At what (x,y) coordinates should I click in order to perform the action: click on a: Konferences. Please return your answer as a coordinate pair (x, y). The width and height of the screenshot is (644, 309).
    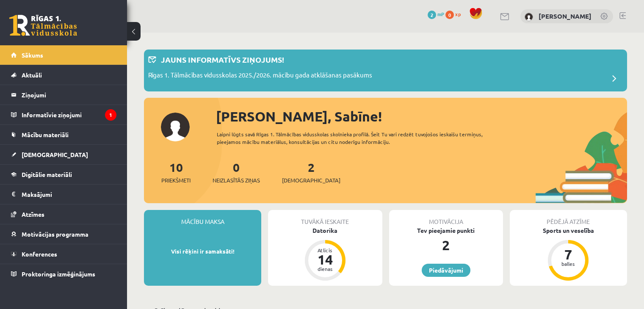
    Looking at the image, I should click on (64, 254).